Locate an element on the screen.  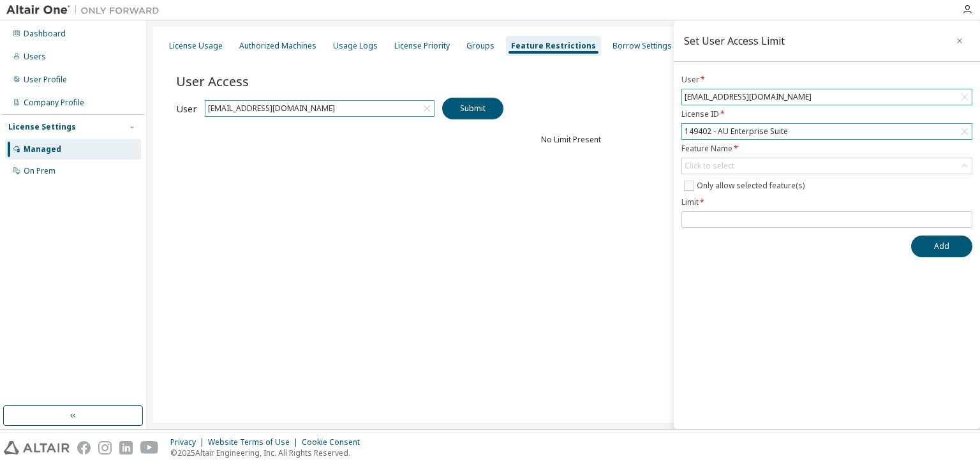
p: © 2025 Altair Engineering, Inc. All Rights Reserved. is located at coordinates (269, 452).